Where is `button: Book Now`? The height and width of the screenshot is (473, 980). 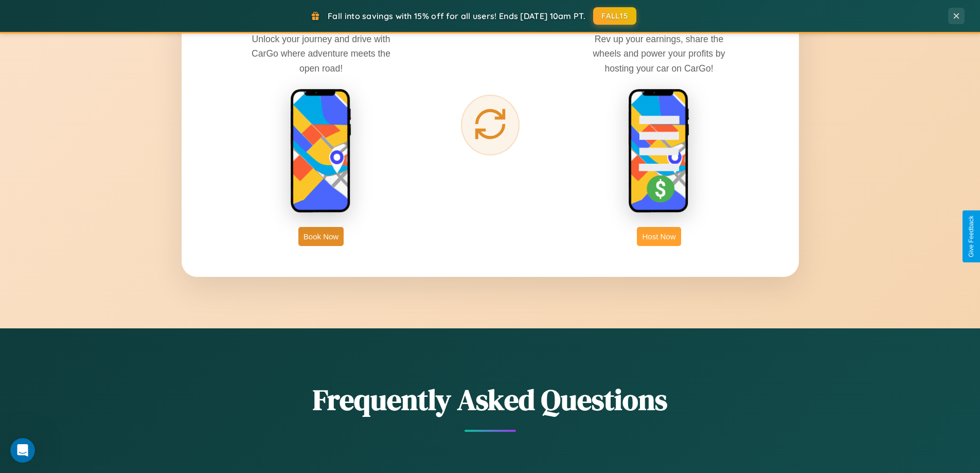 button: Book Now is located at coordinates (321, 236).